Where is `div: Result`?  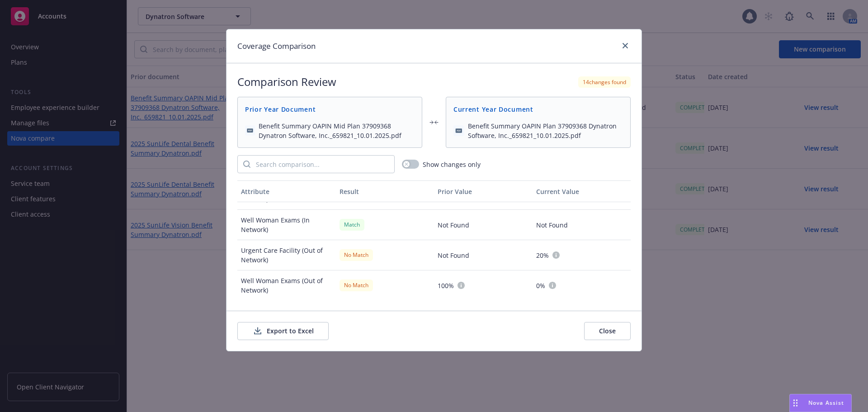
div: Result is located at coordinates (385, 192).